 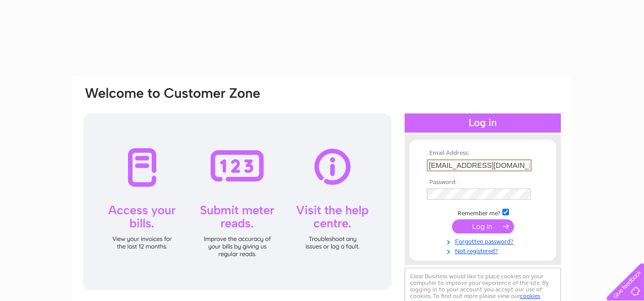 I want to click on td: Remember me?, so click(x=482, y=212).